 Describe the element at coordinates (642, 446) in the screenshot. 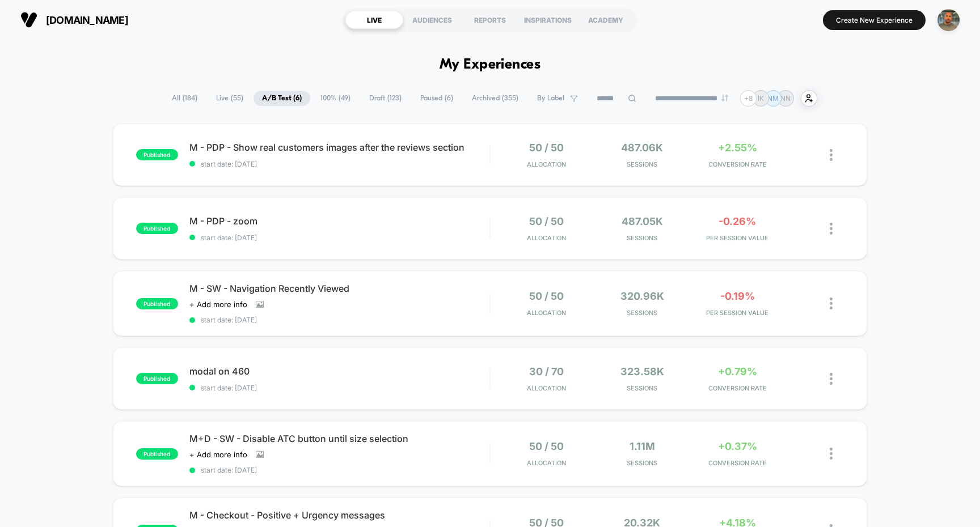

I see `span: 1.11M` at that location.